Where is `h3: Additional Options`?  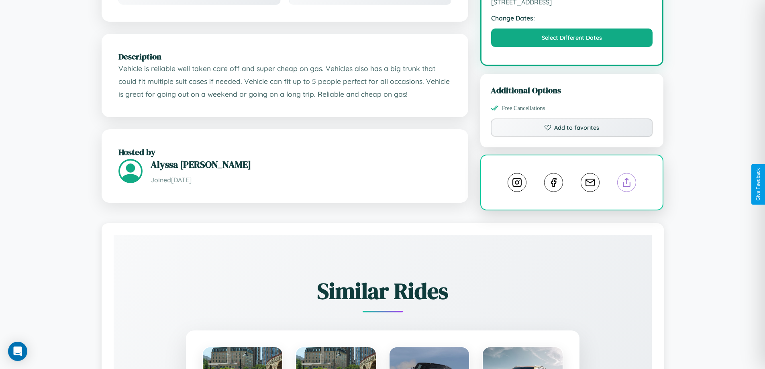
h3: Additional Options is located at coordinates (572, 90).